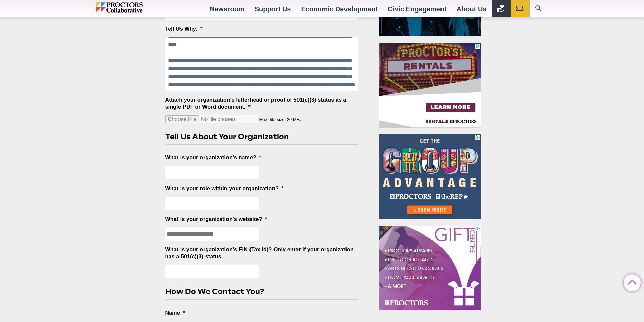 The width and height of the screenshot is (644, 322). Describe the element at coordinates (134, 7) in the screenshot. I see `img: Proctors logo` at that location.